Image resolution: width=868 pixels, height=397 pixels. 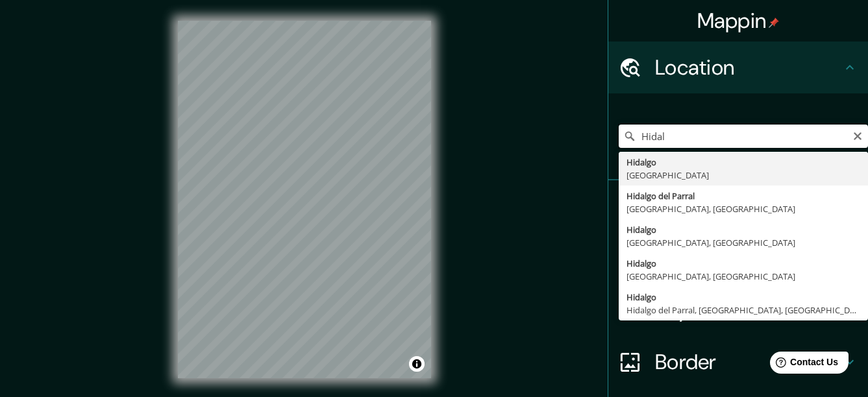 What do you see at coordinates (304, 199) in the screenshot?
I see `canvas: Map` at bounding box center [304, 199].